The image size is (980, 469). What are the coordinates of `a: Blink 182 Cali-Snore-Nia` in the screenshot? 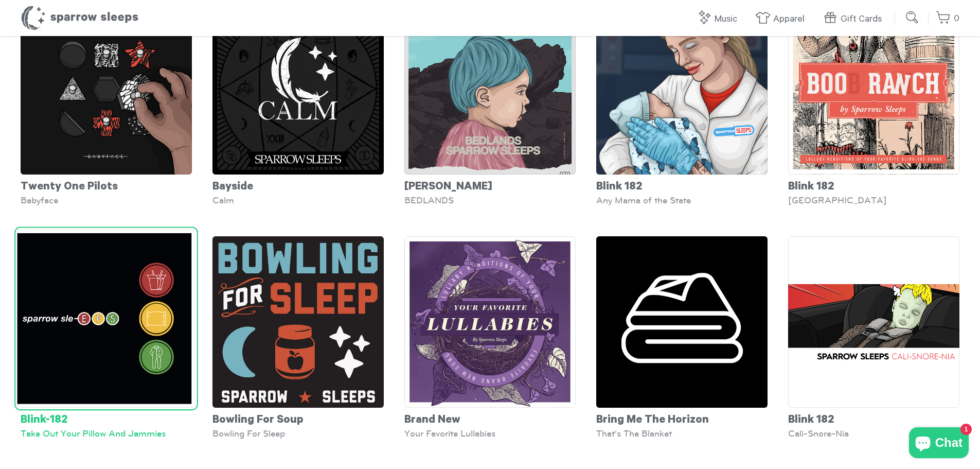 It's located at (873, 337).